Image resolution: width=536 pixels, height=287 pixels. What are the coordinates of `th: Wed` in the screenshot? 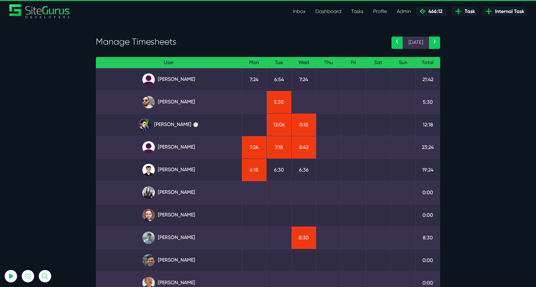 It's located at (304, 63).